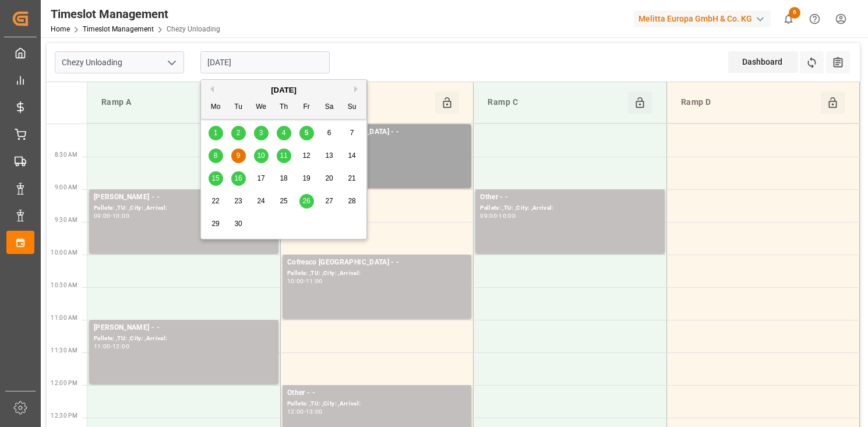 This screenshot has height=427, width=868. What do you see at coordinates (261, 156) in the screenshot?
I see `div: Choose Wednesday, September 10th, 2025` at bounding box center [261, 156].